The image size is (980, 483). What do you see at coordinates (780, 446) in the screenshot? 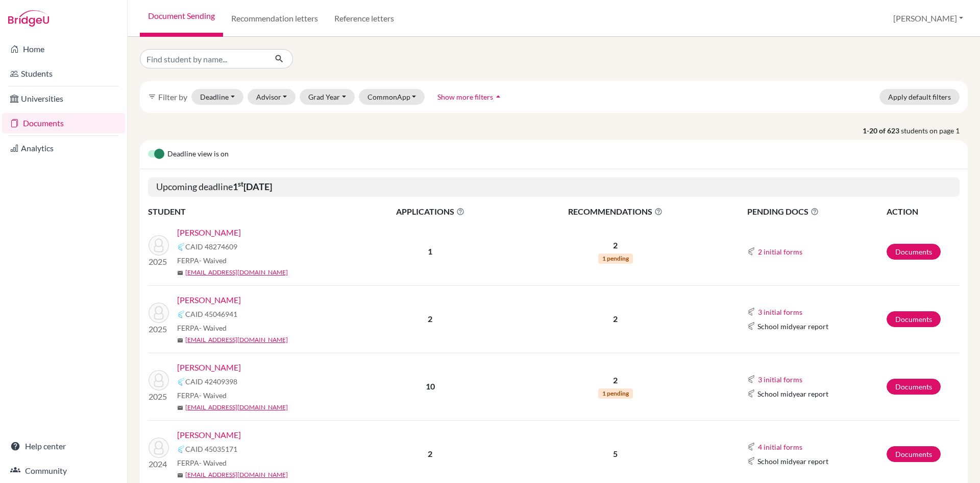
I see `button: 4 initial forms` at bounding box center [780, 446].